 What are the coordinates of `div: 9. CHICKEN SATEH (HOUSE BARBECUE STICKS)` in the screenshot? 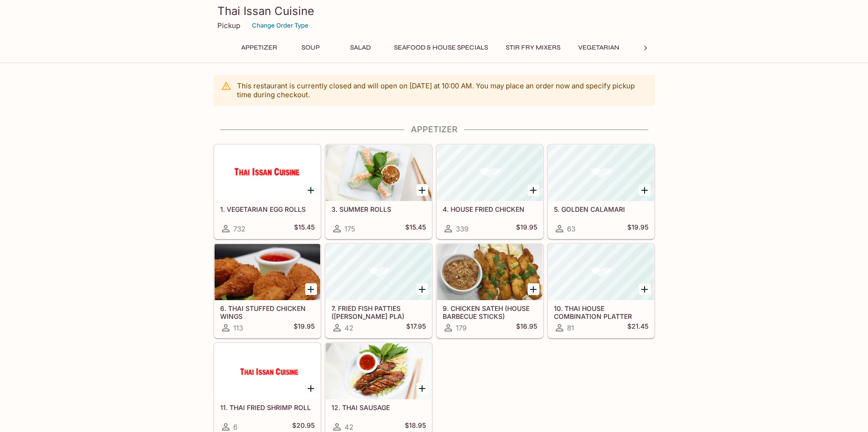 It's located at (490, 272).